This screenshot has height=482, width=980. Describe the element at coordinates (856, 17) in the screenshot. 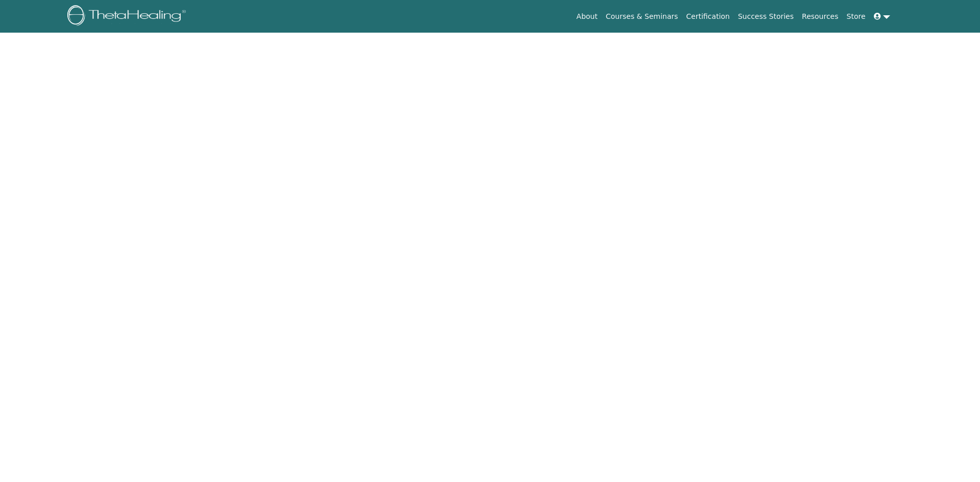

I see `a: Store` at that location.